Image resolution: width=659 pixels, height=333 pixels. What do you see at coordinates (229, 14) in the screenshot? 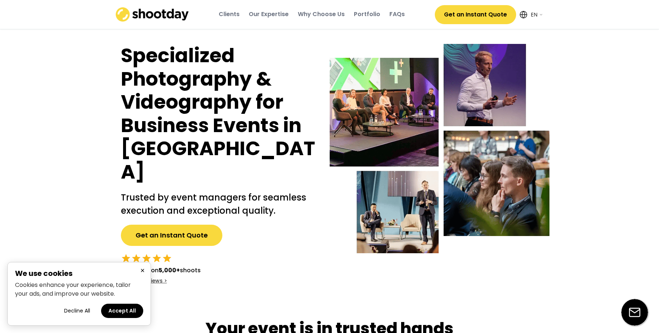
I see `div: Clients` at bounding box center [229, 14].